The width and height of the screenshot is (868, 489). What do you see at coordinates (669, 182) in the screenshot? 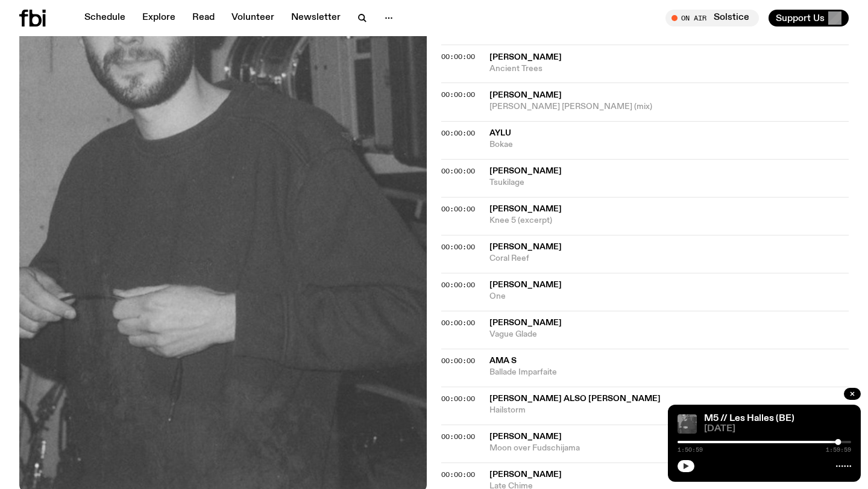
I see `span: Tsukilage` at bounding box center [669, 182].